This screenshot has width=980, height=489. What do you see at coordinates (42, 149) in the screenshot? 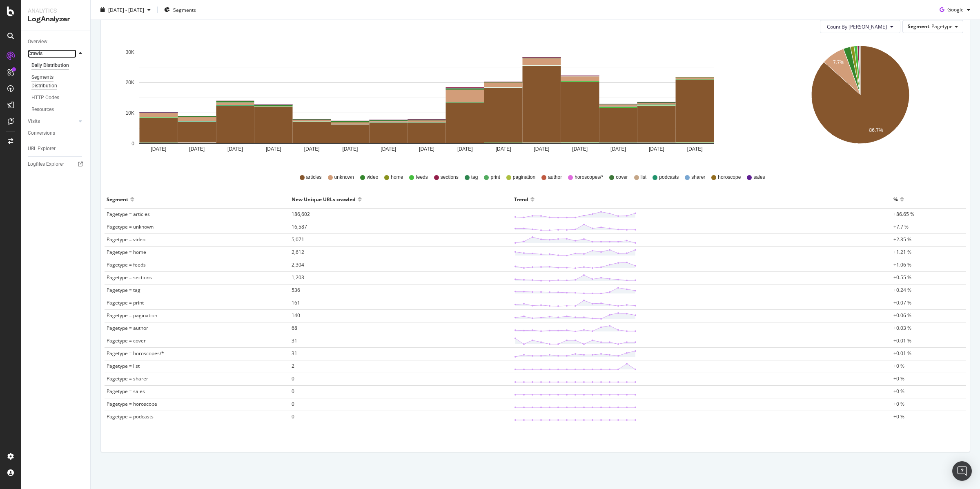
I see `div: URL Explorer` at bounding box center [42, 149].